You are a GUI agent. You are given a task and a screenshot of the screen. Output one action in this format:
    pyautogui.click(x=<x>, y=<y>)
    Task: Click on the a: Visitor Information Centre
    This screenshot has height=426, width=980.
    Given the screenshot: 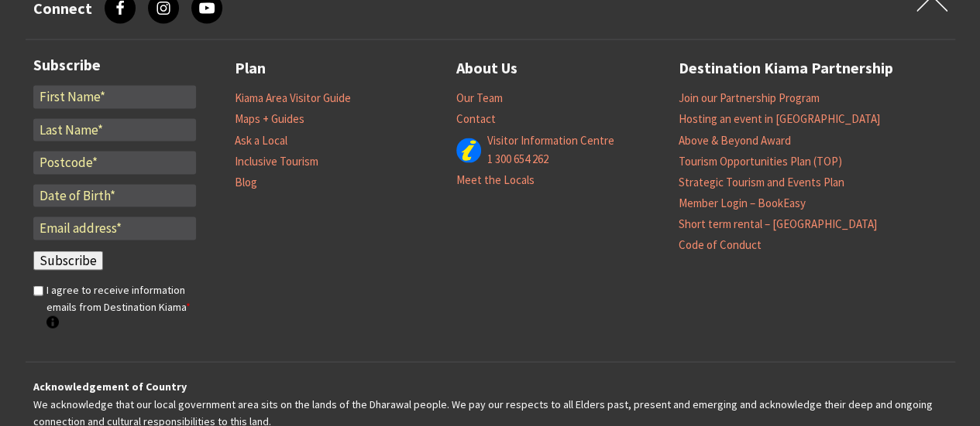 What is the action you would take?
    pyautogui.click(x=551, y=141)
    